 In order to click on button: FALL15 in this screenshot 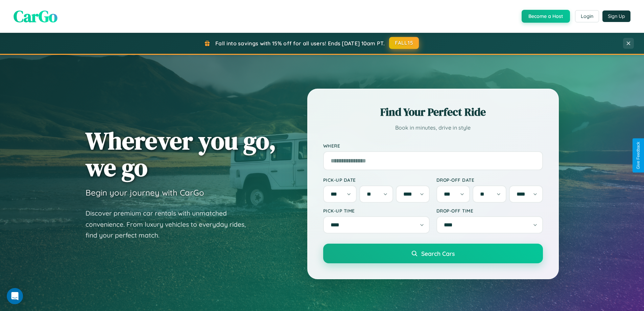, I will do `click(404, 43)`.